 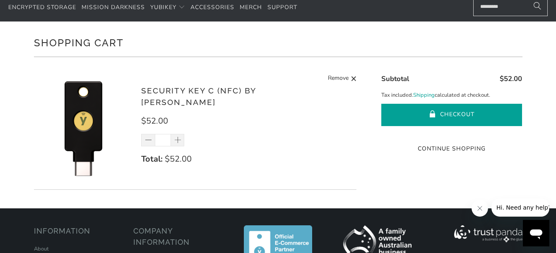 What do you see at coordinates (342, 79) in the screenshot?
I see `a: Remove` at bounding box center [342, 79].